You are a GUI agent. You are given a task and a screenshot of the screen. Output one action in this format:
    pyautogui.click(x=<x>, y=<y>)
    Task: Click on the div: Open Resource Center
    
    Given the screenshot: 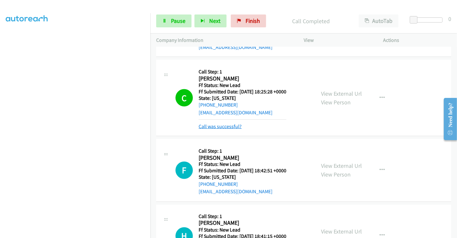 What is the action you would take?
    pyautogui.click(x=12, y=25)
    